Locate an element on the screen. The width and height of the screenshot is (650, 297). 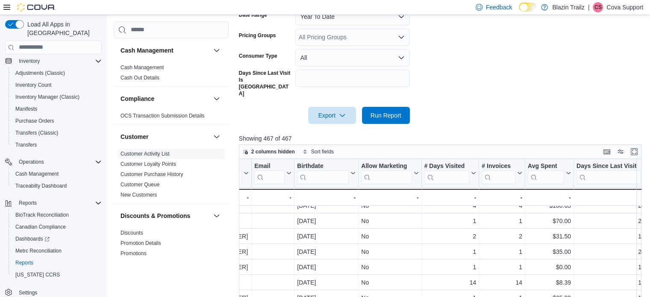
a: Promotions is located at coordinates (133, 254).